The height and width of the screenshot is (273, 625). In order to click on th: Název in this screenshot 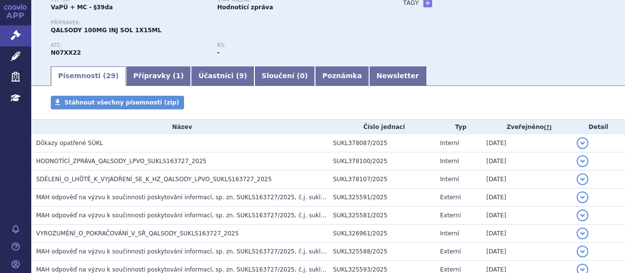, I will do `click(180, 127)`.